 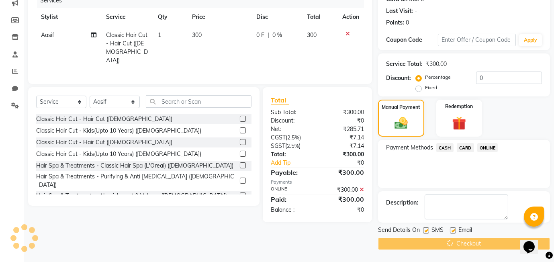 I want to click on div: Payments, so click(x=318, y=182).